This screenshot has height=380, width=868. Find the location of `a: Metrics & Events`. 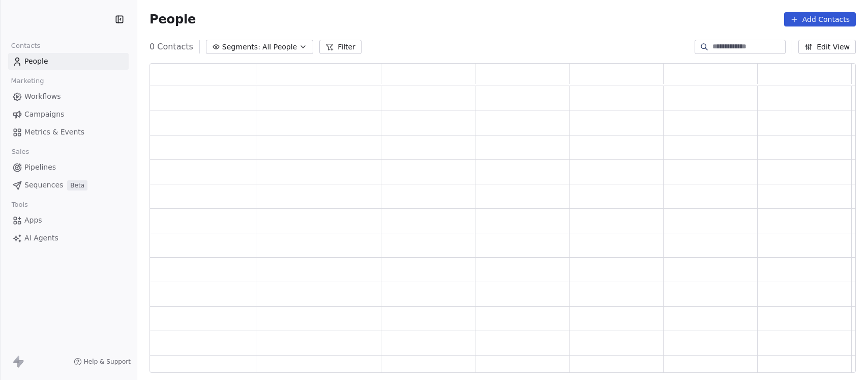

a: Metrics & Events is located at coordinates (68, 132).